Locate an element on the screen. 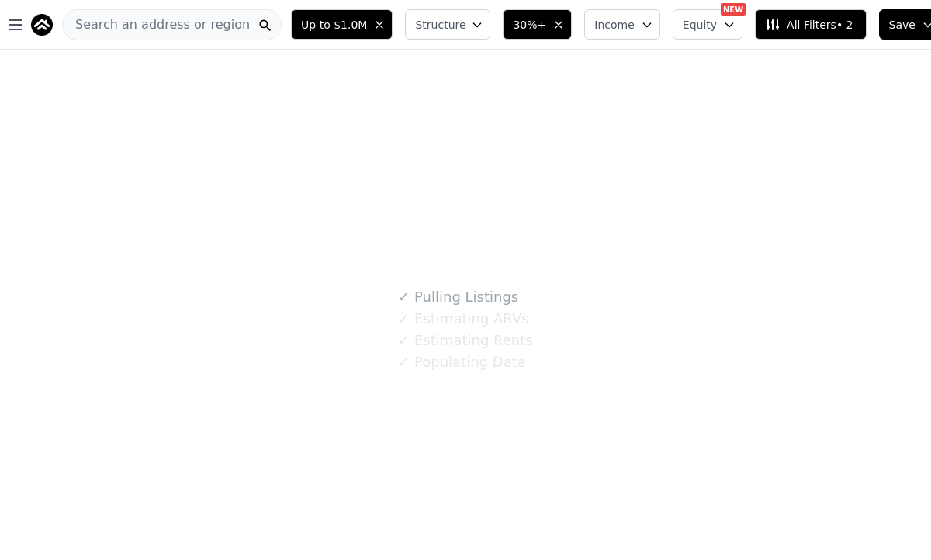 This screenshot has height=560, width=931. span: Equity is located at coordinates (700, 25).